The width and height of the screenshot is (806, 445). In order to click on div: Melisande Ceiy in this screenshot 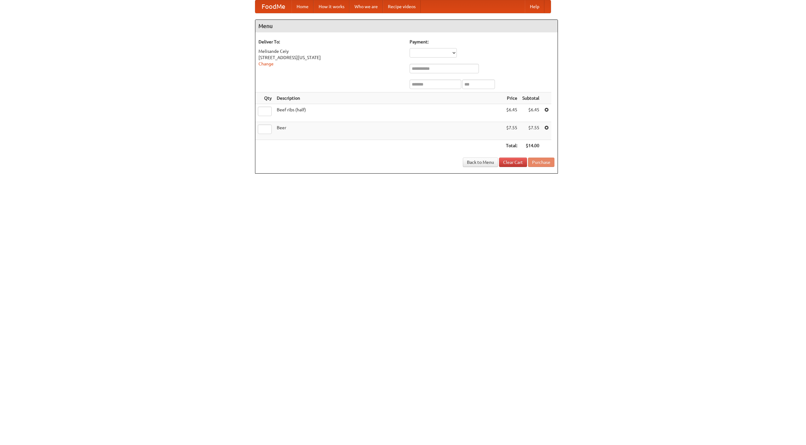, I will do `click(331, 51)`.